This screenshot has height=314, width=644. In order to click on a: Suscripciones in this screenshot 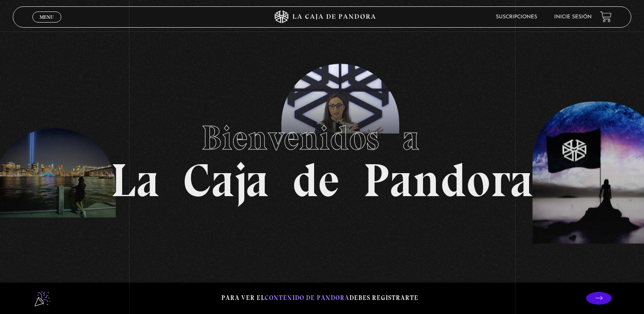, I will do `click(516, 17)`.